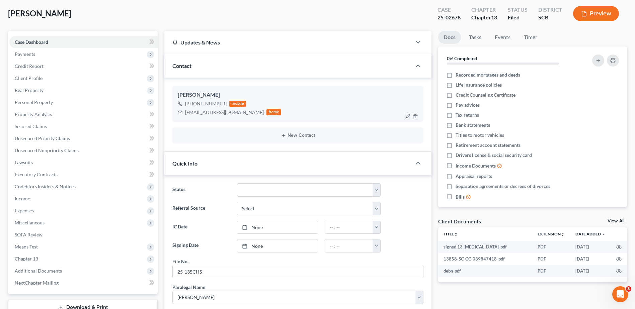 Image resolution: width=635 pixels, height=309 pixels. What do you see at coordinates (83, 151) in the screenshot?
I see `a: Unsecured Nonpriority Claims` at bounding box center [83, 151].